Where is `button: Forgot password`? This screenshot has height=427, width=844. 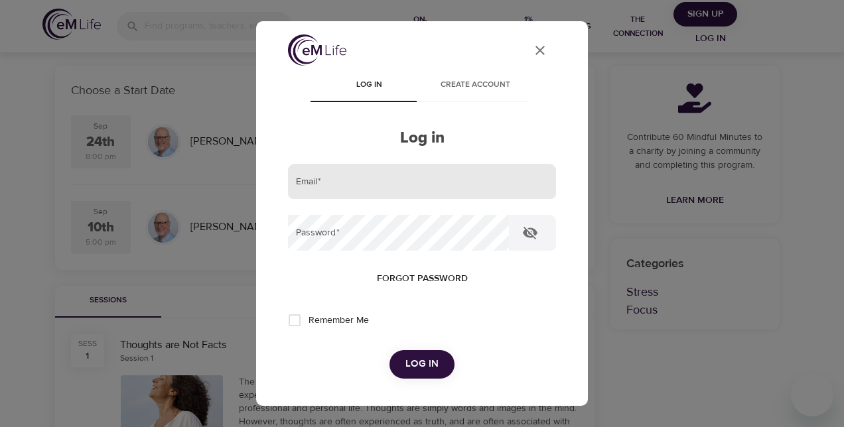
button: Forgot password is located at coordinates (422, 279).